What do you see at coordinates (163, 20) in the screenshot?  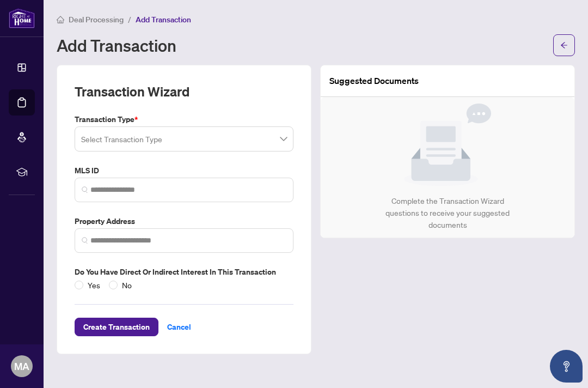 I see `span: Add Transaction` at bounding box center [163, 20].